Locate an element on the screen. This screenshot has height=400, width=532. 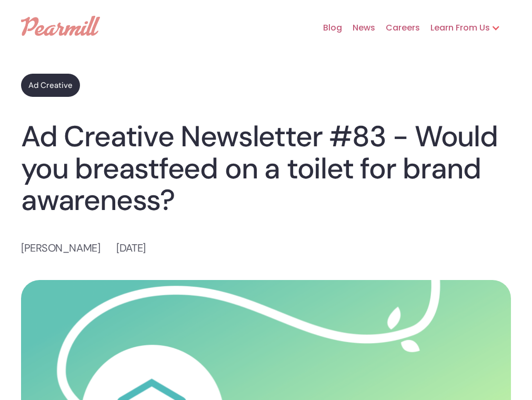
a: Careers is located at coordinates (397, 28).